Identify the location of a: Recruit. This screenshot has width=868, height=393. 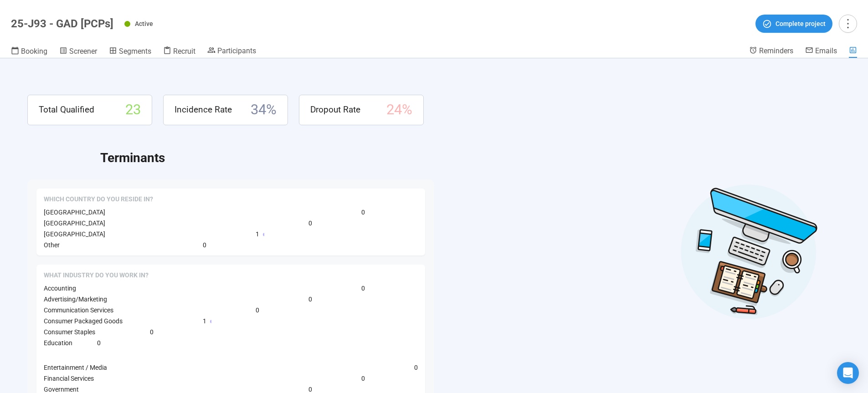
(179, 52).